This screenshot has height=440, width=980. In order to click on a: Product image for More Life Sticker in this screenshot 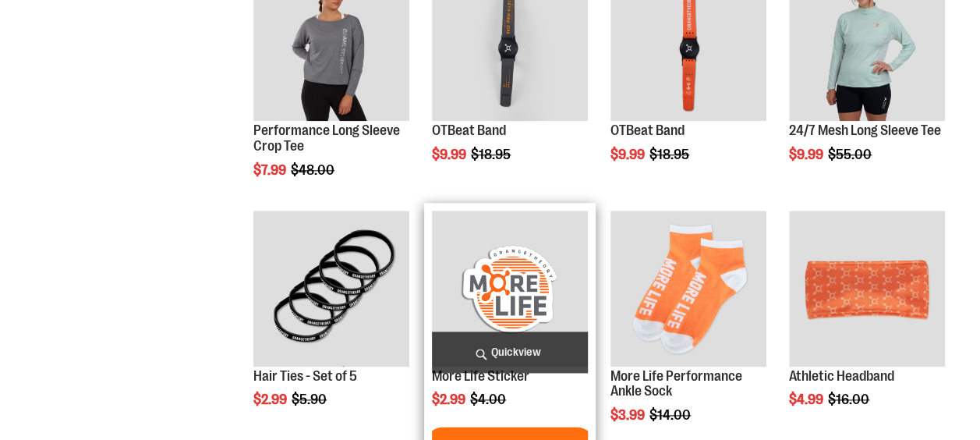, I will do `click(510, 289)`.